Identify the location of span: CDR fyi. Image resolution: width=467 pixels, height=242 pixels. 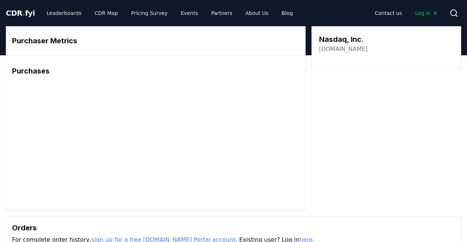
(20, 13).